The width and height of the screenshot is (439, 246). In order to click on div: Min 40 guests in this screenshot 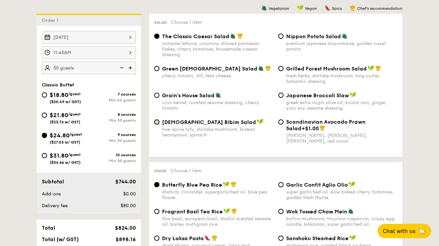, I will do `click(112, 100)`.